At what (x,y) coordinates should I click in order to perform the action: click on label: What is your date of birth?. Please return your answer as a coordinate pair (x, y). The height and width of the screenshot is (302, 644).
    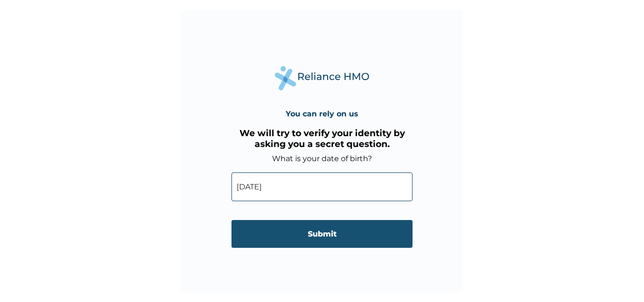
    Looking at the image, I should click on (322, 158).